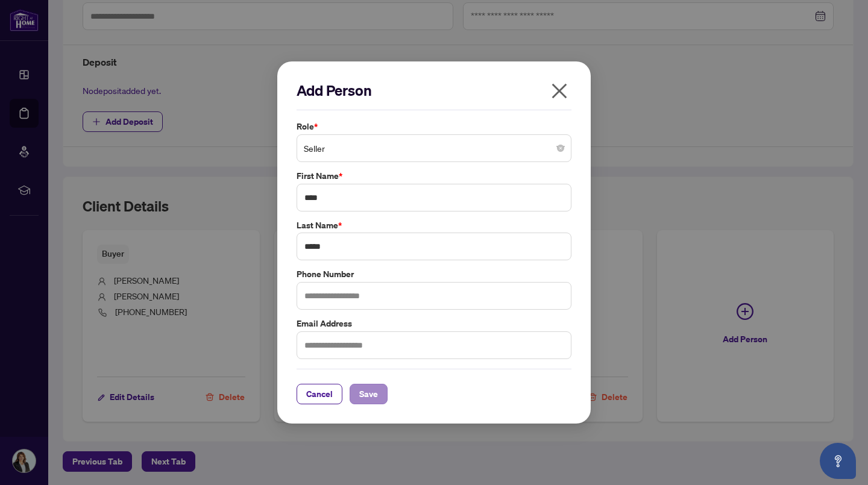 The width and height of the screenshot is (868, 485). Describe the element at coordinates (434, 225) in the screenshot. I see `label: Last Name` at that location.